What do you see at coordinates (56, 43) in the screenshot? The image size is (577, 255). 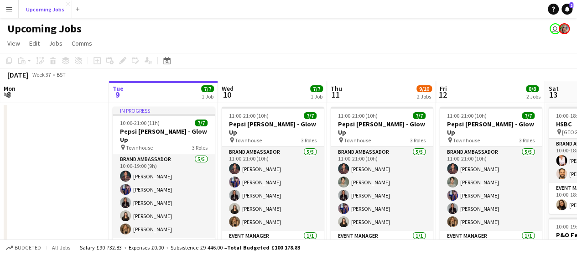 I see `span: Jobs` at bounding box center [56, 43].